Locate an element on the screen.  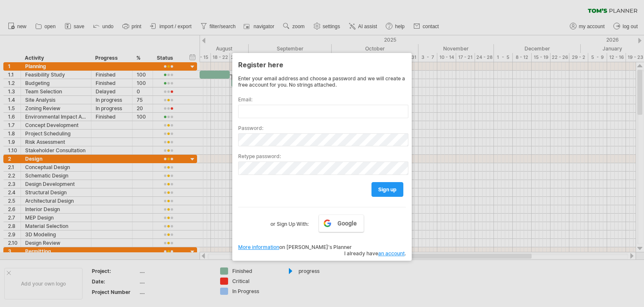
span: Google is located at coordinates (348, 223).